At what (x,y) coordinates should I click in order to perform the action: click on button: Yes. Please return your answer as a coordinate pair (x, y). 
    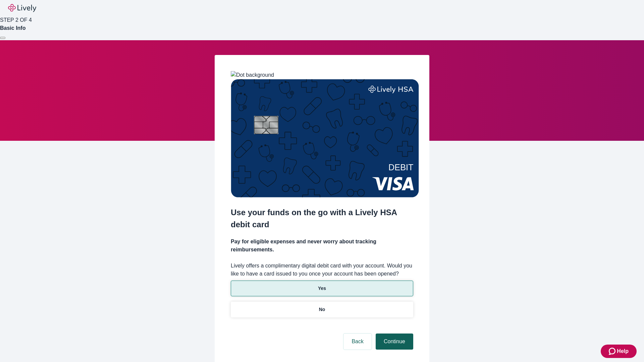
    Looking at the image, I should click on (322, 288).